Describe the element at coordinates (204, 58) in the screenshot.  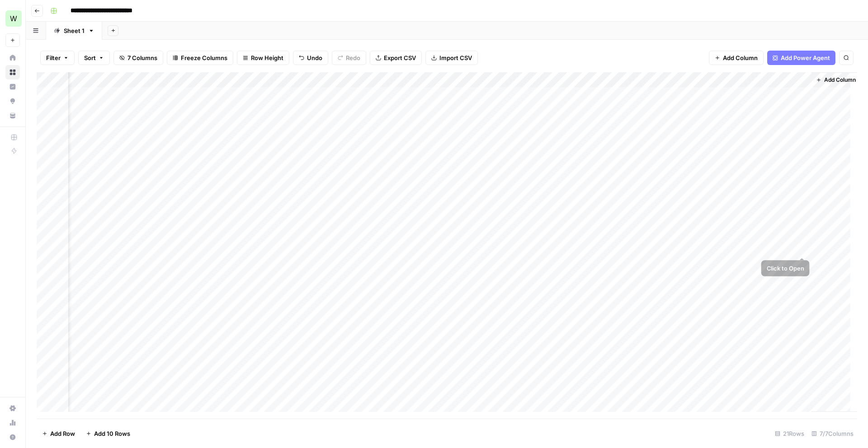
I see `span: Freeze Columns` at that location.